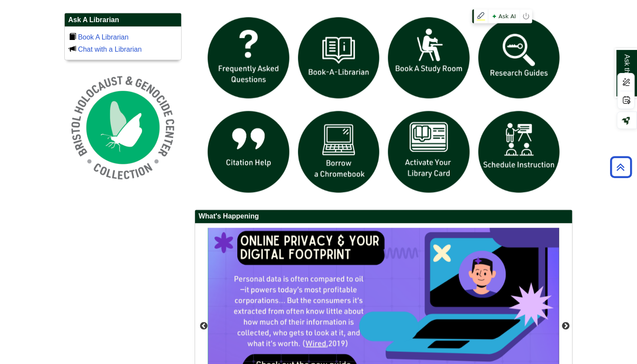  I want to click on img: For faculty. Schedule Library Instruction icon links to form., so click(520, 152).